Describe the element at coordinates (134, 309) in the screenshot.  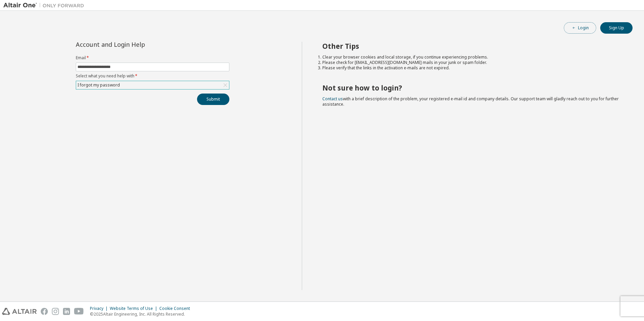
I see `div: Website Terms of Use` at that location.